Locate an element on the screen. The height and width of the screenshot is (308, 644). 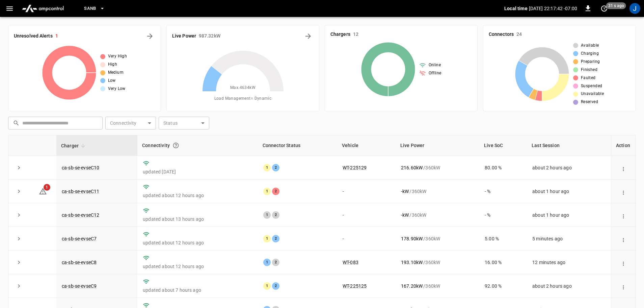
span: Max. 4634 kW is located at coordinates (243, 88).